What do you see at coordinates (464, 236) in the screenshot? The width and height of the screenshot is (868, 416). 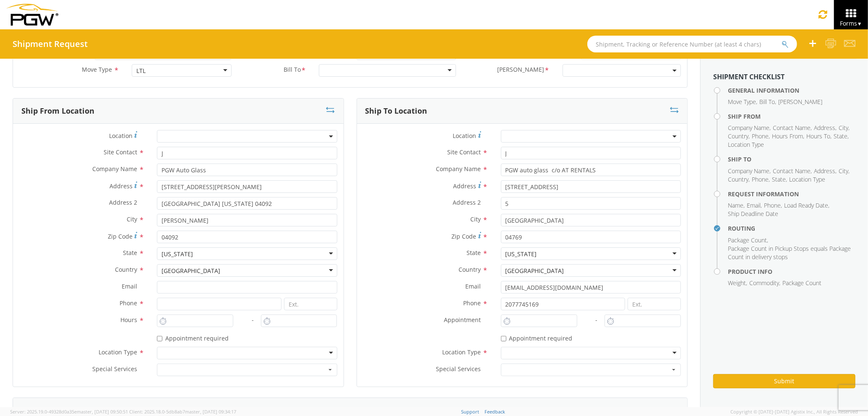 I see `span: Zip Code` at bounding box center [464, 236].